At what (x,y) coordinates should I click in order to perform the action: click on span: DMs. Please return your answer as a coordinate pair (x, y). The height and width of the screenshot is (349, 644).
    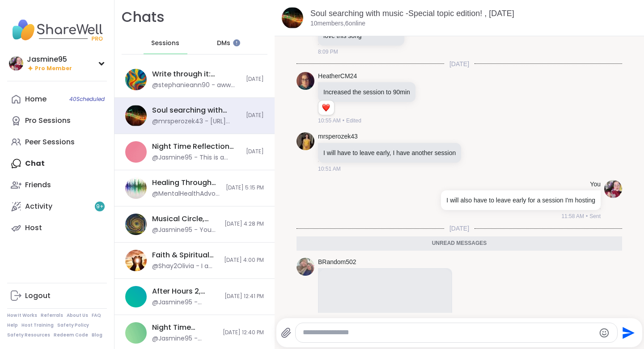
    Looking at the image, I should click on (224, 43).